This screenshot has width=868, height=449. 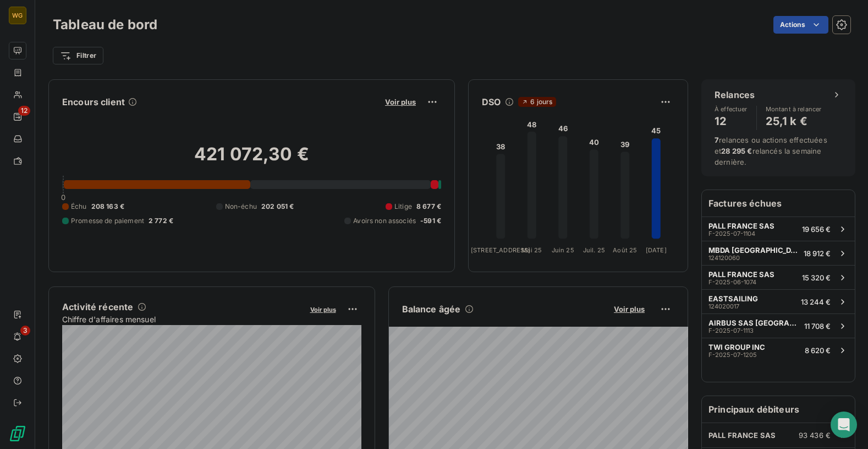 I want to click on span: F-2025-07-1104, so click(x=732, y=233).